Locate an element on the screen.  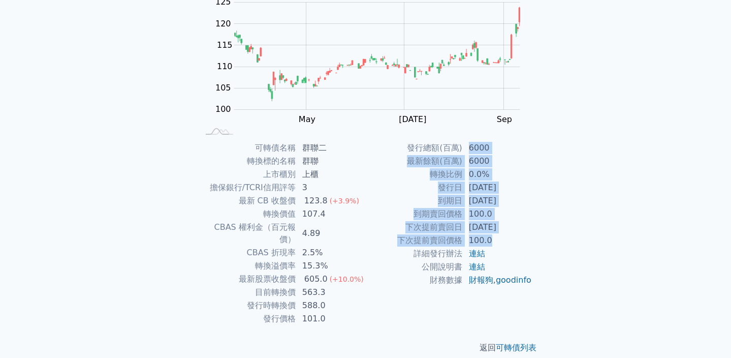
td: 轉換溢價率 is located at coordinates (247, 266).